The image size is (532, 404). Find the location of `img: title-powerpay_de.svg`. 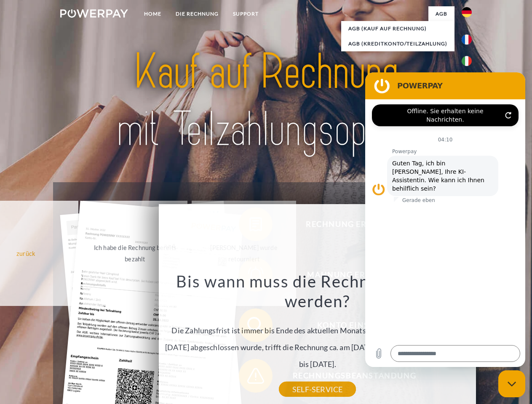

img: title-powerpay_de.svg is located at coordinates (266, 101).